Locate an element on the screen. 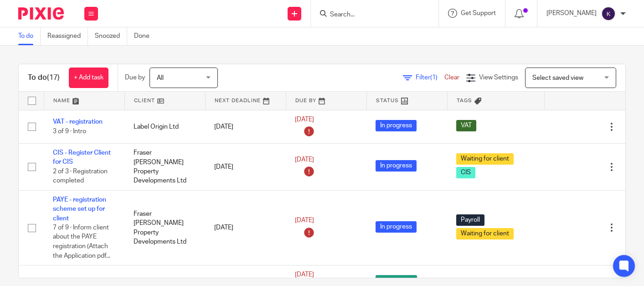 This screenshot has height=286, width=644. span: Filter is located at coordinates (430, 77).